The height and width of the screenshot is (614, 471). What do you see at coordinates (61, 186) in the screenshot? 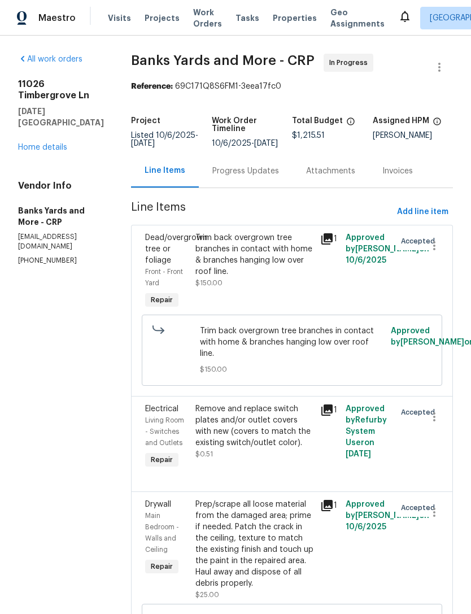
I see `h4: Vendor Info` at bounding box center [61, 186].